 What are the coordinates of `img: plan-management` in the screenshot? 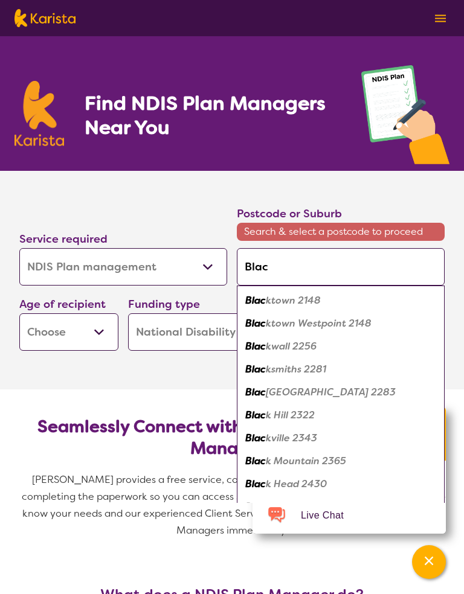 It's located at (405, 118).